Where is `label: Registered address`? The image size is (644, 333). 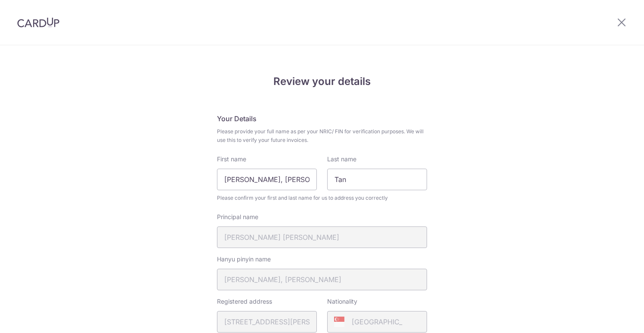
label: Registered address is located at coordinates (245, 301).